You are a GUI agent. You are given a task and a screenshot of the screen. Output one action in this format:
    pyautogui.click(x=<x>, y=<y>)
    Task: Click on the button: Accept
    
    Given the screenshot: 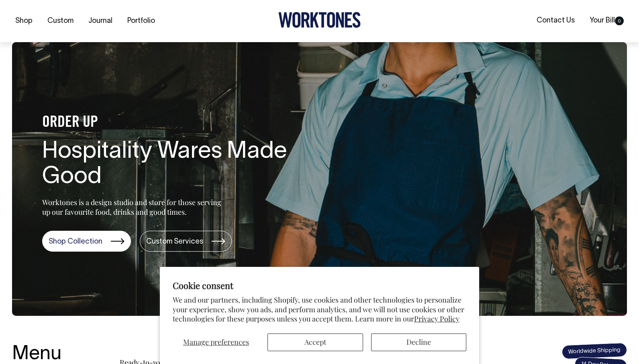 What is the action you would take?
    pyautogui.click(x=315, y=343)
    